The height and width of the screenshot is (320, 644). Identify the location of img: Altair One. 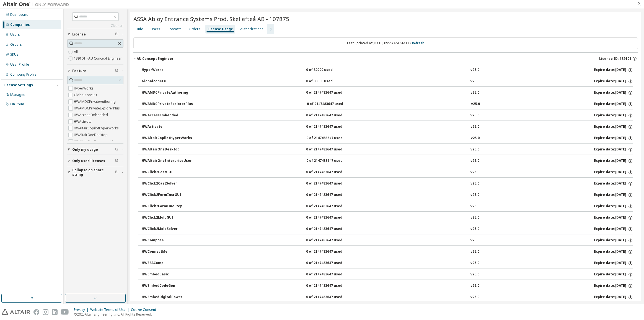
(37, 4).